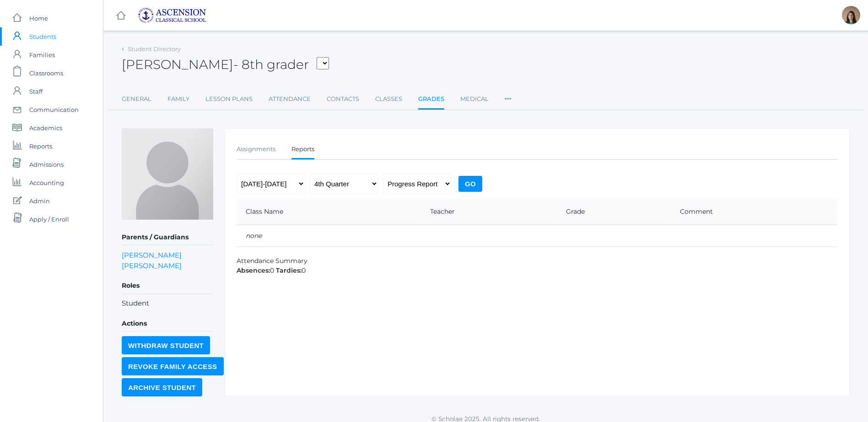  What do you see at coordinates (272, 261) in the screenshot?
I see `span: Attendance Summary` at bounding box center [272, 261].